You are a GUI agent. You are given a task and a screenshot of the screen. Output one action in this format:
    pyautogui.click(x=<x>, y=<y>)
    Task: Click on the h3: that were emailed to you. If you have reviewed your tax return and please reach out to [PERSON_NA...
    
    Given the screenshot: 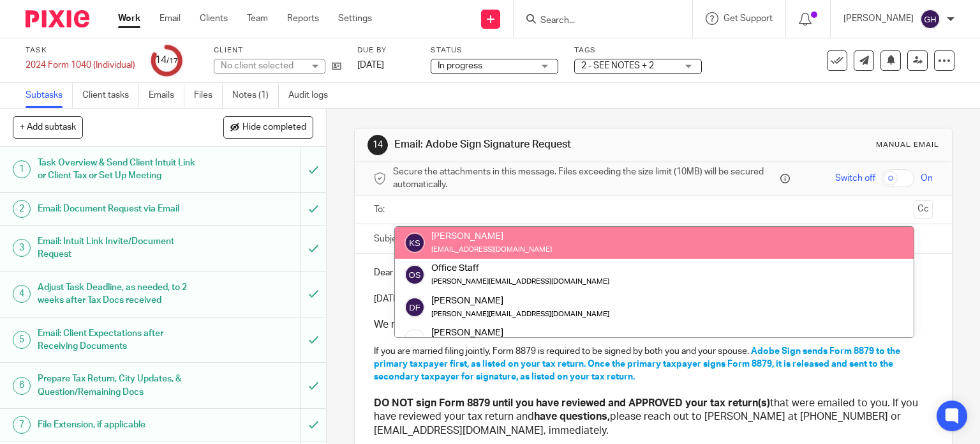 What is the action you would take?
    pyautogui.click(x=653, y=417)
    